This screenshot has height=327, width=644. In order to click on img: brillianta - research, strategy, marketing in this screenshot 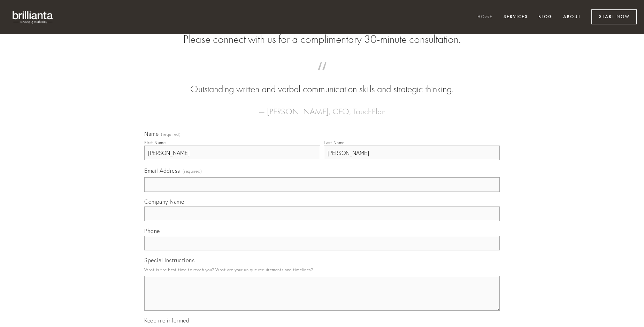, I will do `click(33, 17)`.